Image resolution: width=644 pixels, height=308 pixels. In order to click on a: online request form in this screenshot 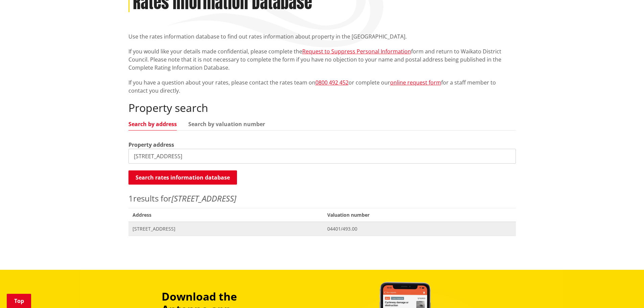, I will do `click(416, 83)`.